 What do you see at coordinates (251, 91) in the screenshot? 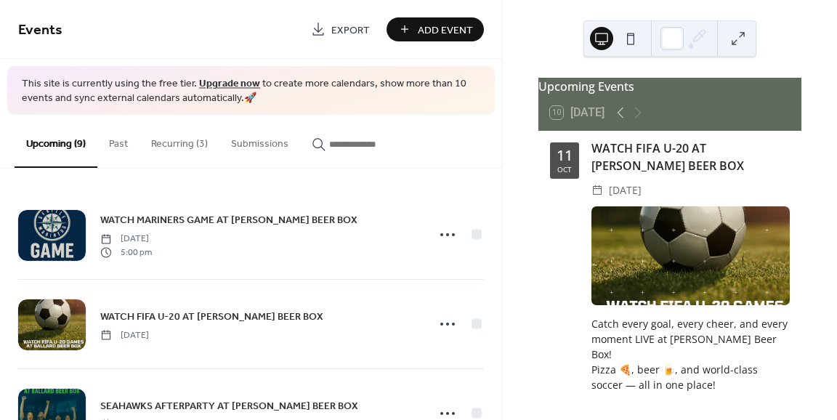
I see `span: This site is currently using the free tier. to create more calendars, show more than 10 events an...` at bounding box center [251, 91].